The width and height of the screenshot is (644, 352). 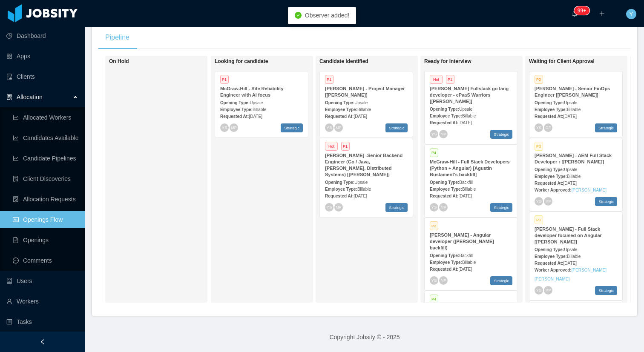 I want to click on h1: Ready for Interview, so click(x=484, y=61).